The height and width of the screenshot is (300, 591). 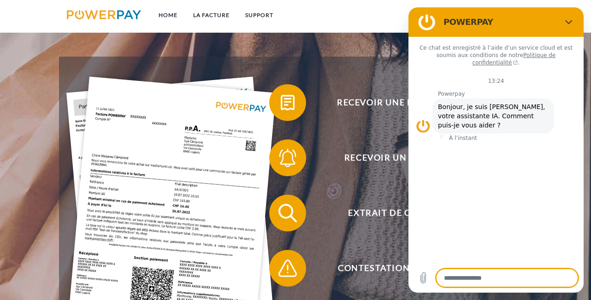 What do you see at coordinates (288, 103) in the screenshot?
I see `img: qb_bill.svg` at bounding box center [288, 103].